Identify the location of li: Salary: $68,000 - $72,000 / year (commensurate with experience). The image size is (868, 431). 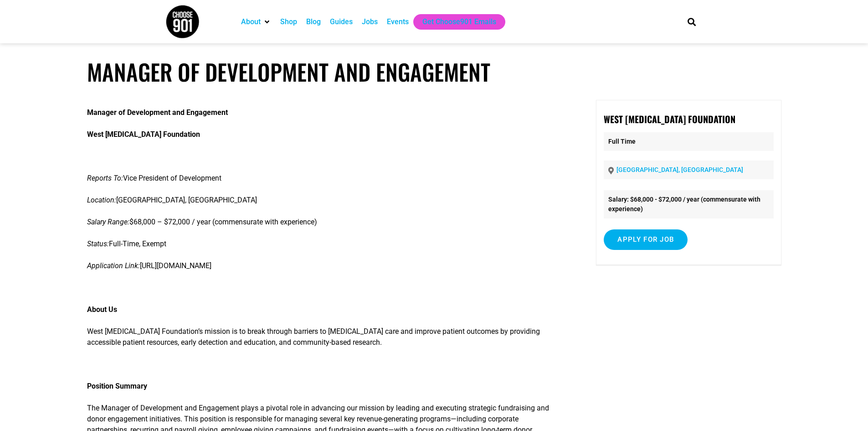
(688, 205).